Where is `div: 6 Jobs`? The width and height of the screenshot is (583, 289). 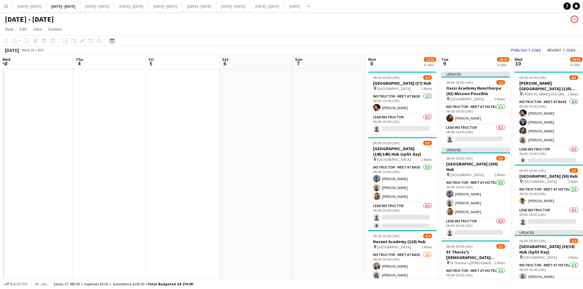
div: 6 Jobs is located at coordinates (430, 65).